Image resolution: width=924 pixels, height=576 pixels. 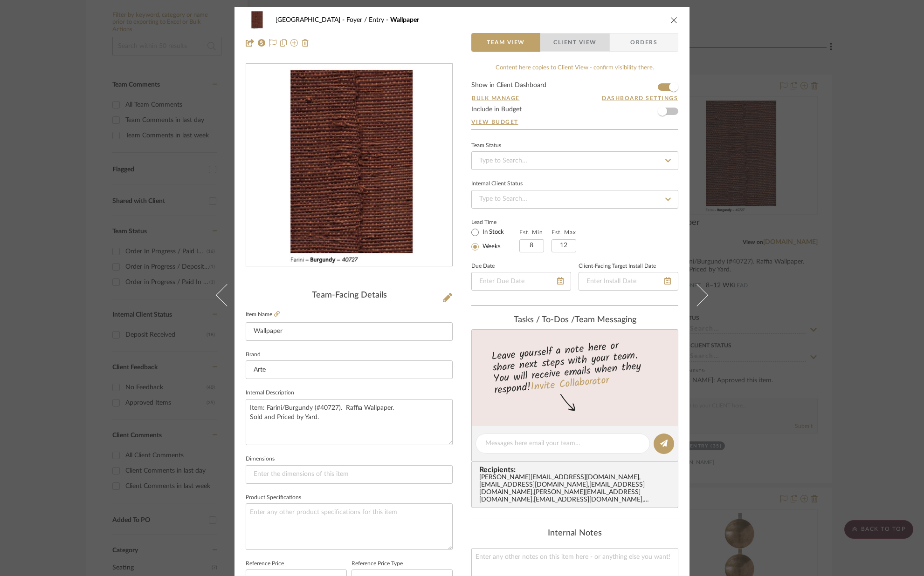 I want to click on label: Weeks, so click(x=491, y=247).